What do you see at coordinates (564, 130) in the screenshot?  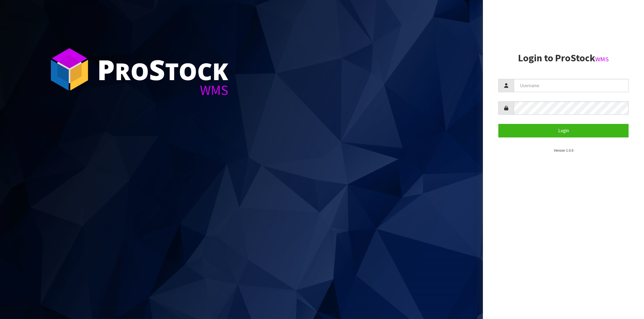 I see `button: Login` at bounding box center [564, 130].